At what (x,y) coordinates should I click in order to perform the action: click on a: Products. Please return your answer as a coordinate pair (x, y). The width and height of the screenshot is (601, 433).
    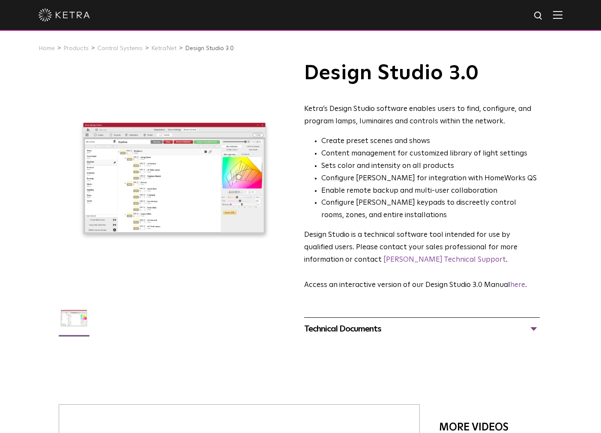
    Looking at the image, I should click on (76, 48).